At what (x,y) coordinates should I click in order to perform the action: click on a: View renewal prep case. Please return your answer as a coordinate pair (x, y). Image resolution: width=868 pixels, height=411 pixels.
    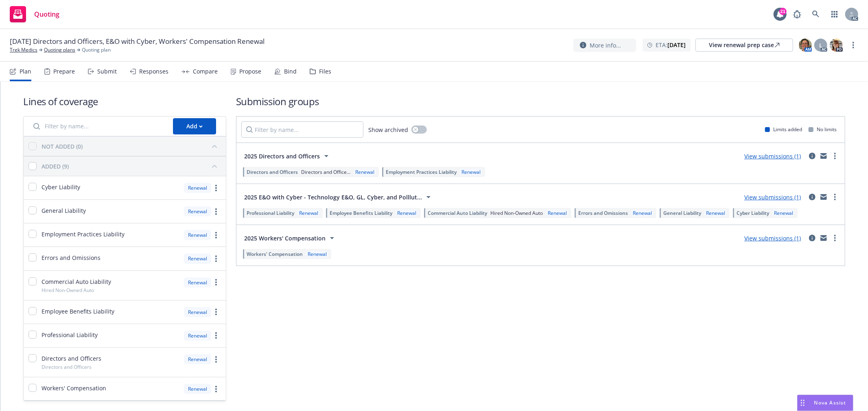
    Looking at the image, I should click on (744, 45).